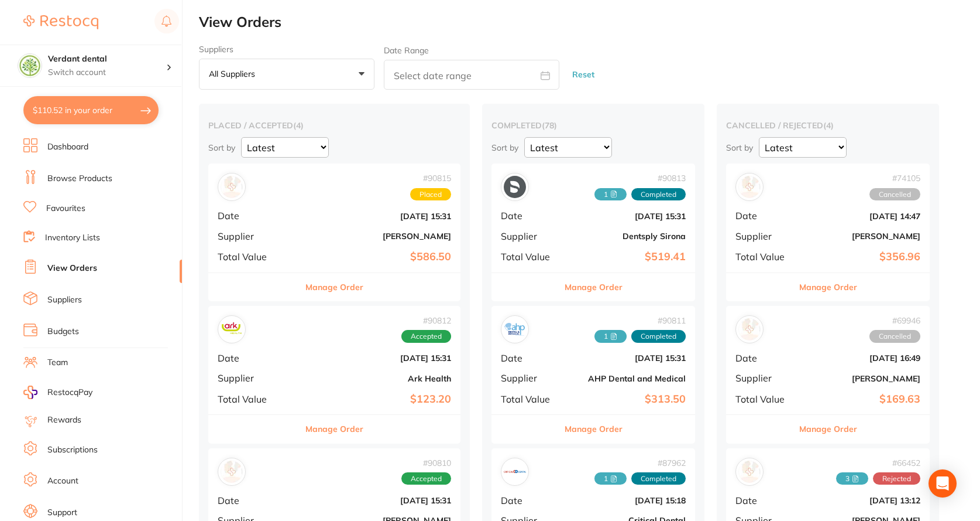  I want to click on span: # 90813, so click(640, 178).